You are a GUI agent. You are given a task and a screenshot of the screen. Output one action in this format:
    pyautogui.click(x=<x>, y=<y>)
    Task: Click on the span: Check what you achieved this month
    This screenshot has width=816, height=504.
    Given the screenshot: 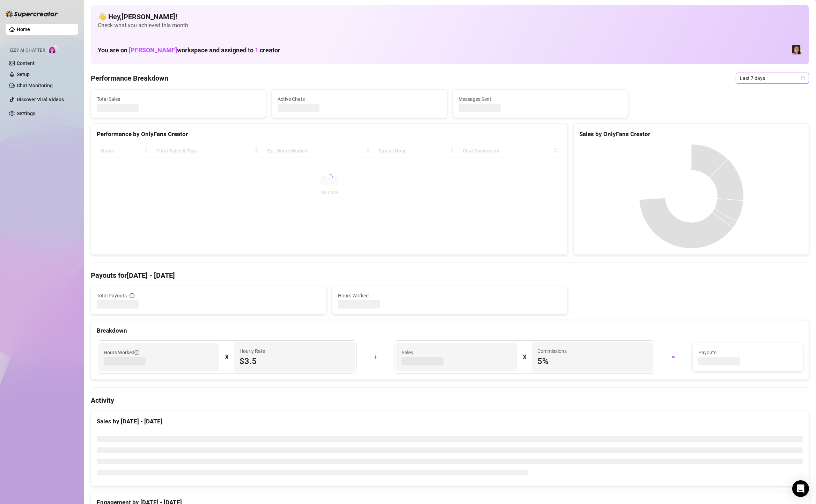 What is the action you would take?
    pyautogui.click(x=450, y=25)
    